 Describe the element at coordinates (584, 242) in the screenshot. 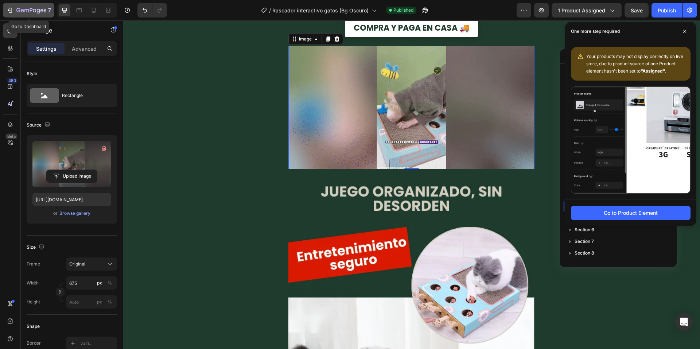

I see `span: Section 7` at that location.